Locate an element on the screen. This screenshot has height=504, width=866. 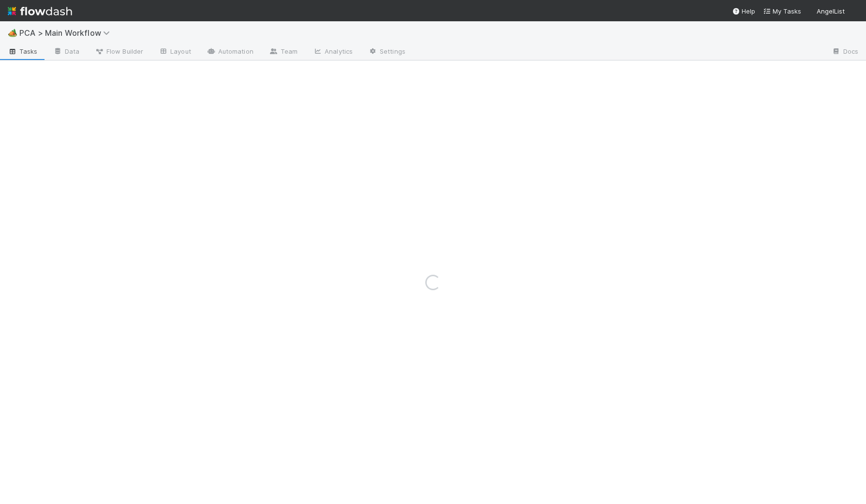
img: logo-inverted-e16ddd16eac7371096b0.svg is located at coordinates (40, 11).